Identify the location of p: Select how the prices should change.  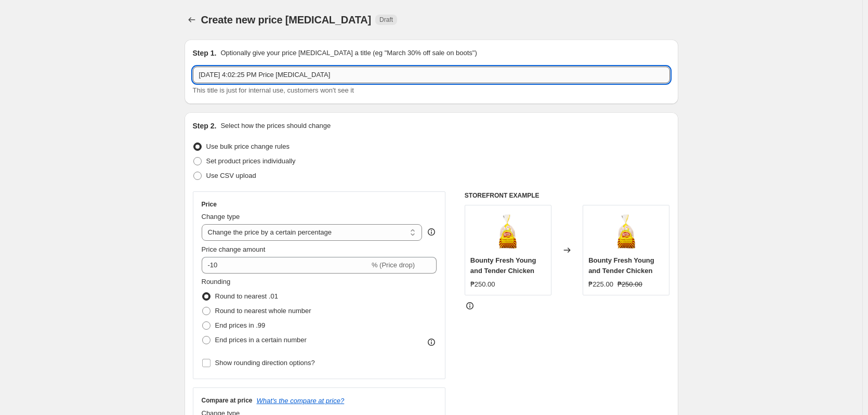
(276, 126).